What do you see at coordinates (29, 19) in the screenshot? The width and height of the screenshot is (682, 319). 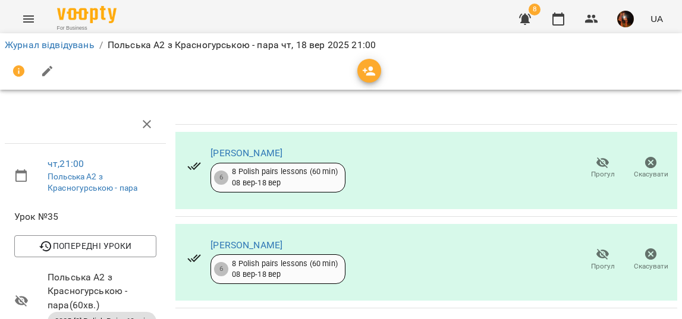 I see `button: Menu` at bounding box center [29, 19].